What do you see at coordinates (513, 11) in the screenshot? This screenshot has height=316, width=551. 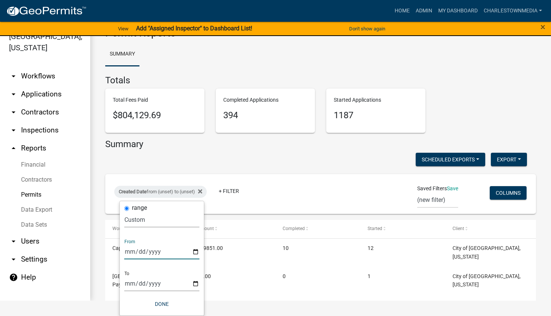 I see `a: CharlestownMedia` at bounding box center [513, 11].